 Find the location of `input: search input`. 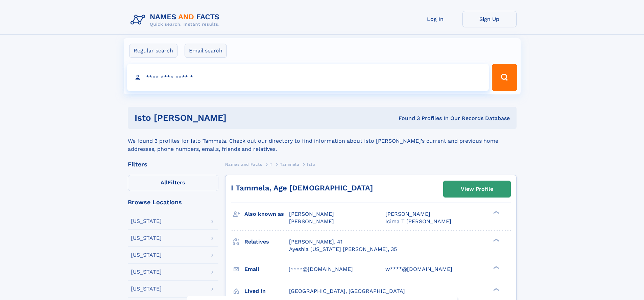

input: search input is located at coordinates (308, 77).